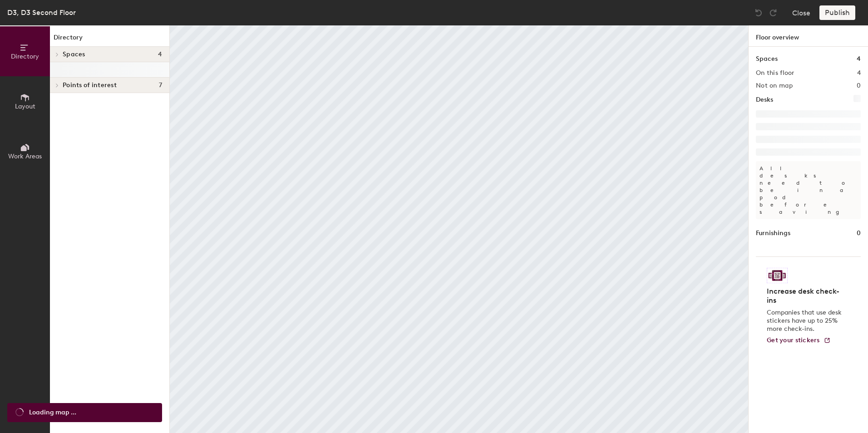 Image resolution: width=868 pixels, height=433 pixels. What do you see at coordinates (766, 59) in the screenshot?
I see `h1: Spaces` at bounding box center [766, 59].